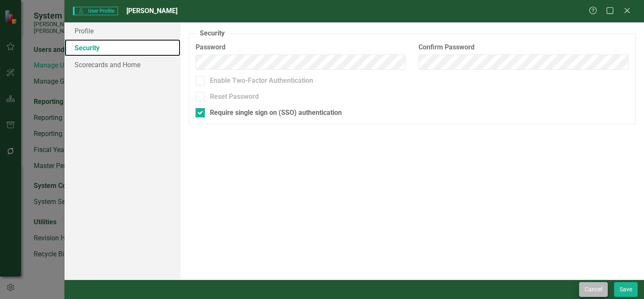 The height and width of the screenshot is (299, 644). What do you see at coordinates (276, 113) in the screenshot?
I see `div: Require single sign on (SSO) authentication` at bounding box center [276, 113].